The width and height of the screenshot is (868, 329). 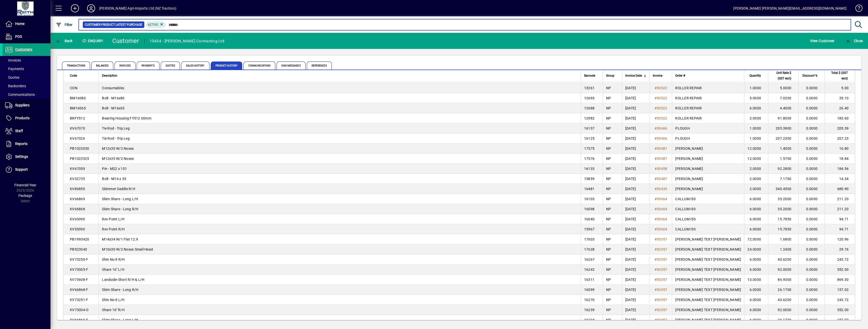 I want to click on td: 7.0200, so click(x=783, y=98).